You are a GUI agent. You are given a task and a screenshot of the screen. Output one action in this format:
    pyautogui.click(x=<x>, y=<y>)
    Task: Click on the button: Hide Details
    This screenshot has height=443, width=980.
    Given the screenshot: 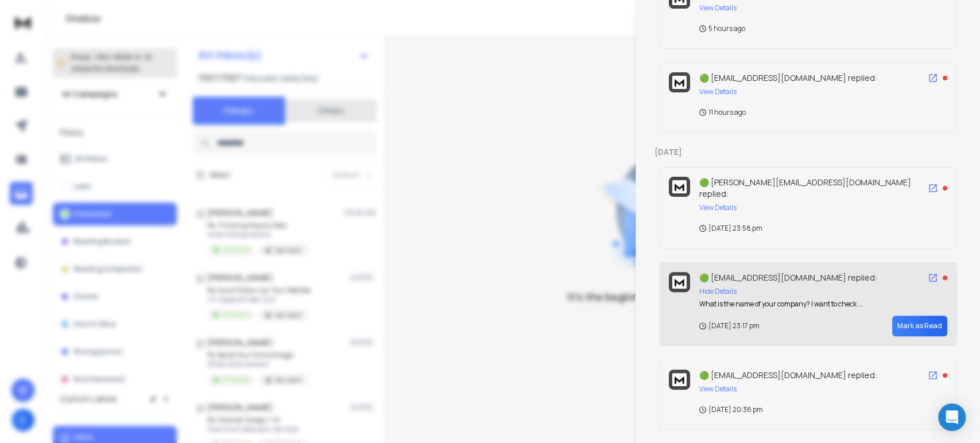 What is the action you would take?
    pyautogui.click(x=718, y=292)
    